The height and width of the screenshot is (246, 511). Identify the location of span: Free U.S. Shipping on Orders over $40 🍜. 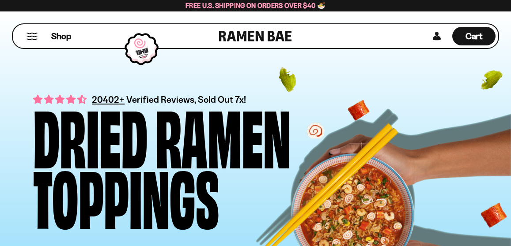
(255, 5).